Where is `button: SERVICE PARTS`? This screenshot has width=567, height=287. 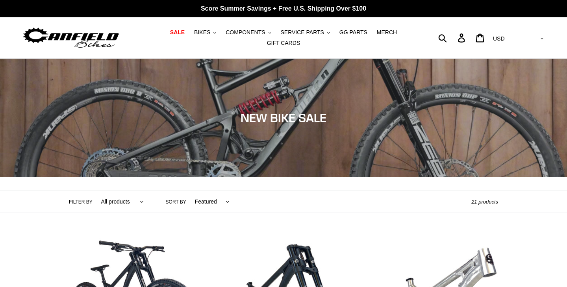
button: SERVICE PARTS is located at coordinates (305, 32).